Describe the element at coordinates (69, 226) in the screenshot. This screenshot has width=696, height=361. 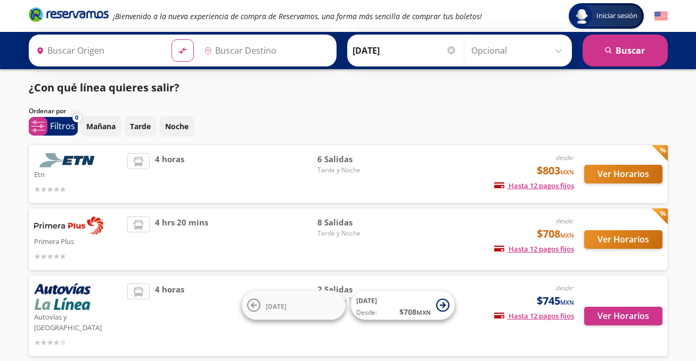
I see `img: Primera Plus` at that location.